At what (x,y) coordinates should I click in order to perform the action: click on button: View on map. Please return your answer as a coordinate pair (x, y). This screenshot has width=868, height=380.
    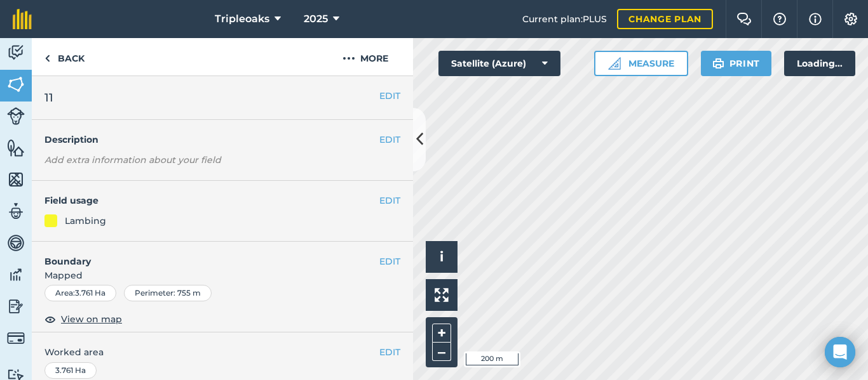
    Looking at the image, I should click on (83, 319).